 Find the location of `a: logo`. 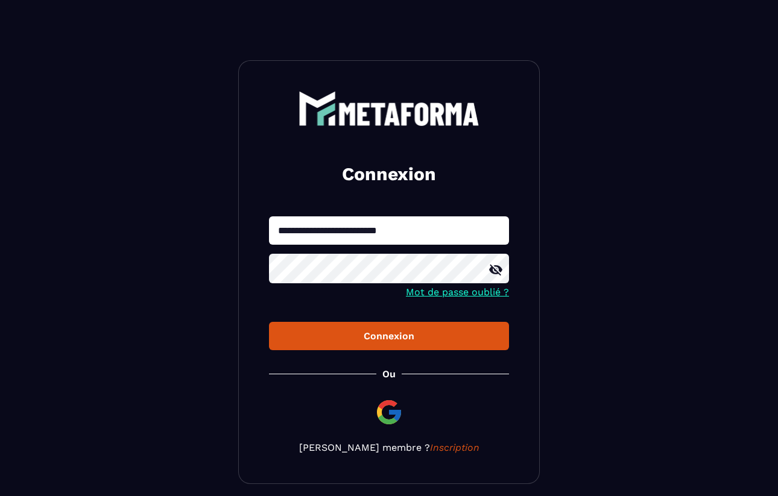

a: logo is located at coordinates (389, 108).